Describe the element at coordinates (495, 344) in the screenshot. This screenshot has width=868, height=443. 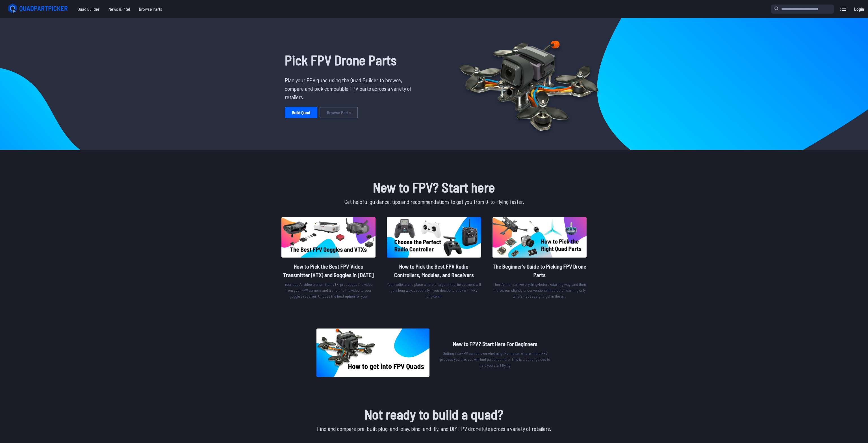
I see `h2: New to FPV? Start Here For Beginners` at that location.